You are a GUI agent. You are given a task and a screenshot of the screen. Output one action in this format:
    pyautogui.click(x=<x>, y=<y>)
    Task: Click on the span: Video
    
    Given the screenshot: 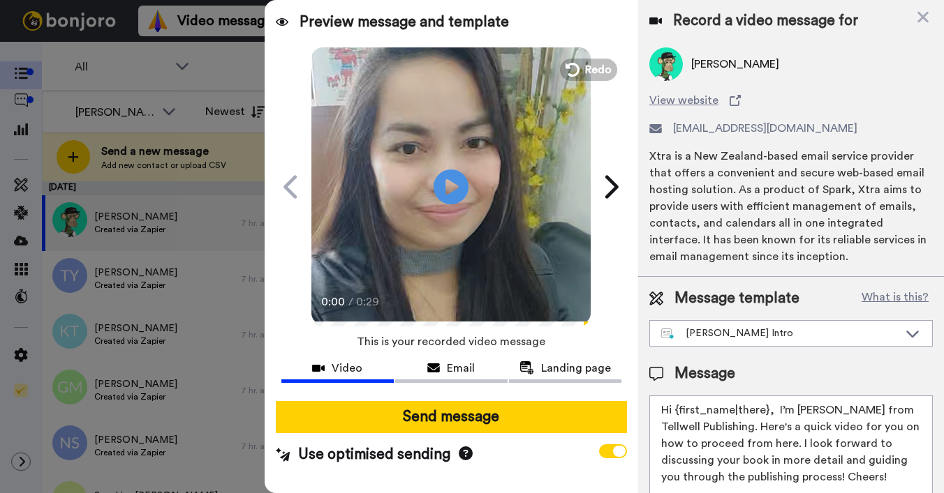 What is the action you would take?
    pyautogui.click(x=347, y=369)
    